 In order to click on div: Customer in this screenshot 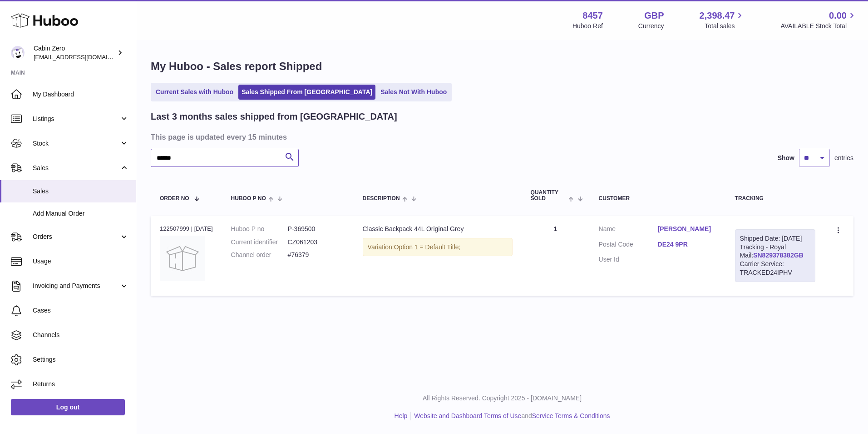, I will do `click(658, 198)`.